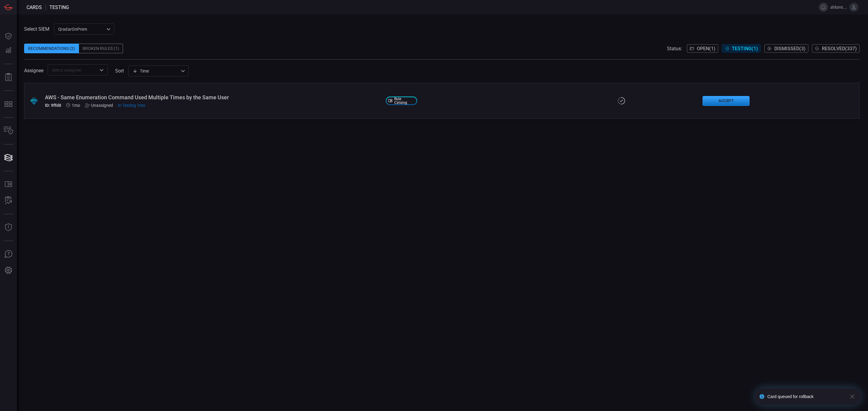  Describe the element at coordinates (806, 397) in the screenshot. I see `div: Card queued for rollback` at that location.